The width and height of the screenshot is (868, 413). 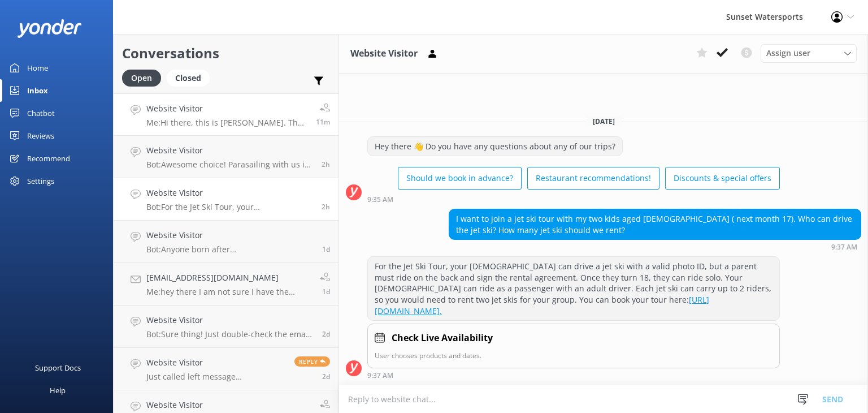 I want to click on div: Inbox, so click(x=37, y=91).